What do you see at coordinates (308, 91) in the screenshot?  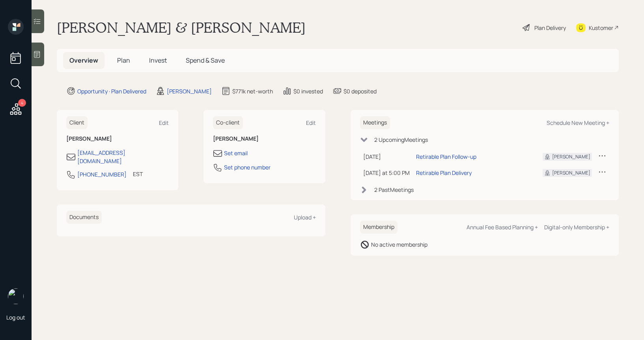 I see `div: $0 invested` at bounding box center [308, 91].